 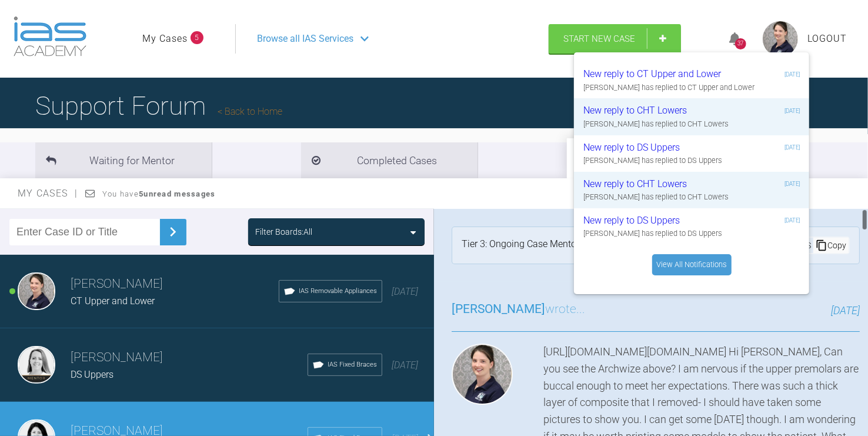 I want to click on strong: 5 unread messages, so click(x=177, y=194).